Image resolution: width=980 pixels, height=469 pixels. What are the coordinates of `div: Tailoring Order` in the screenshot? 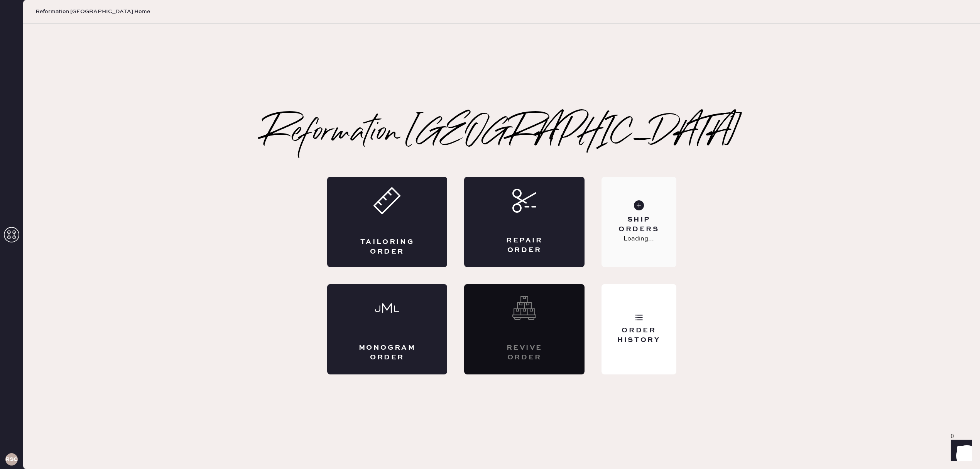 It's located at (387, 247).